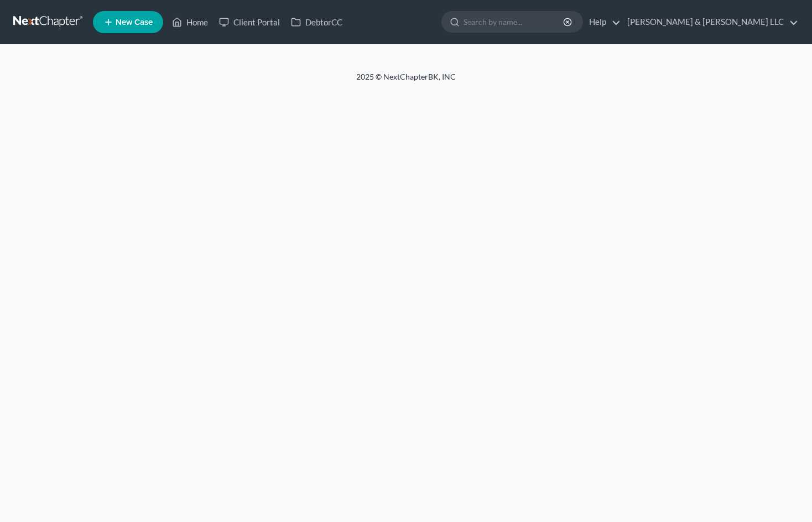  I want to click on a: Help, so click(602, 22).